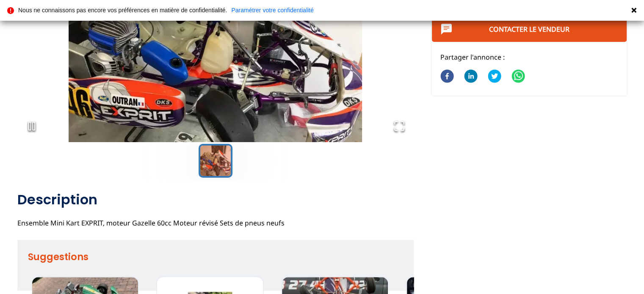 The image size is (644, 294). What do you see at coordinates (122, 10) in the screenshot?
I see `p: Nous ne connaissons pas encore vos préférences en matière de confidentialité.` at bounding box center [122, 10].